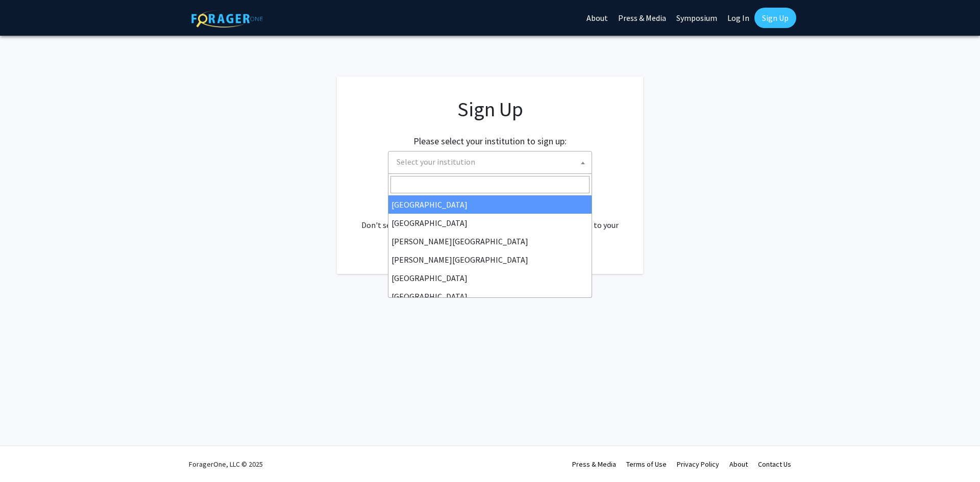 The height and width of the screenshot is (482, 980). I want to click on a: Privacy Policy, so click(698, 464).